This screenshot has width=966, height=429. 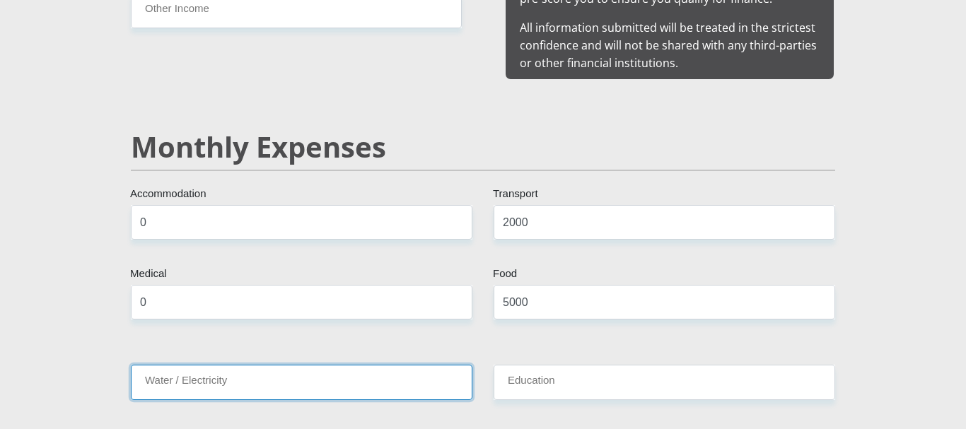 I want to click on input: Expenses - Accommodation, so click(x=301, y=222).